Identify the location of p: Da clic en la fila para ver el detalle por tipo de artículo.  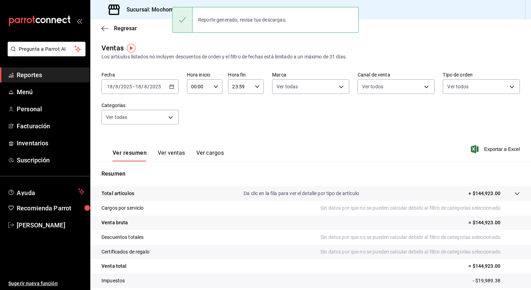
(302, 193).